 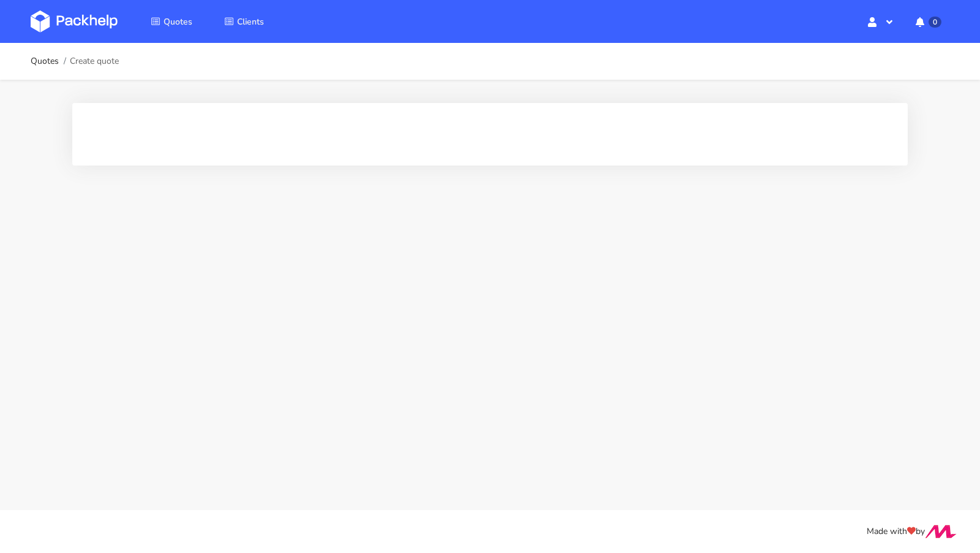 What do you see at coordinates (75, 22) in the screenshot?
I see `img: Dashboard` at bounding box center [75, 22].